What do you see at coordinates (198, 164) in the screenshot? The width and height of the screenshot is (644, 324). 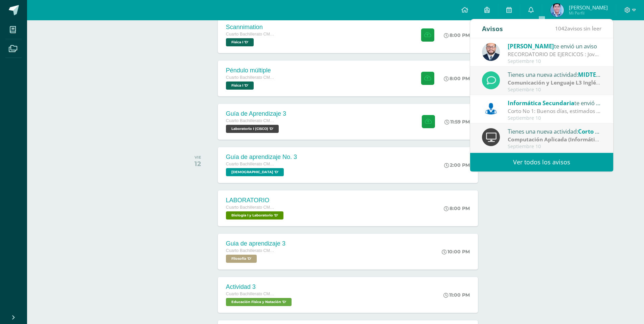 I see `div: 12` at bounding box center [198, 164].